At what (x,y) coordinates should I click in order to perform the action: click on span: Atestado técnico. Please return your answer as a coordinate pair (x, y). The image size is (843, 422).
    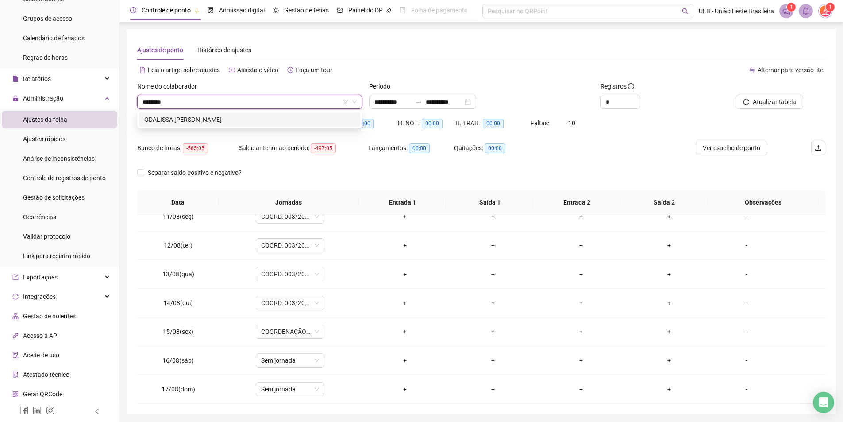
    Looking at the image, I should click on (46, 374).